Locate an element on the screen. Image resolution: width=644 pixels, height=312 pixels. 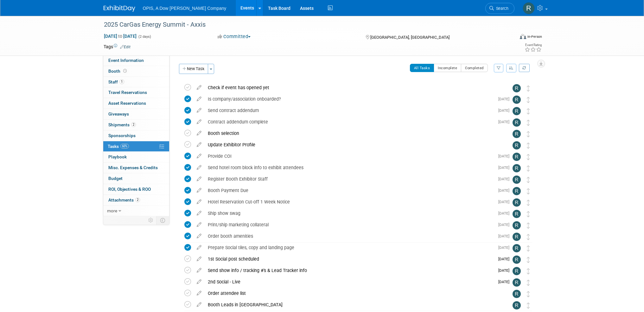
div: Print/ship marketing collateral is located at coordinates (349, 224).